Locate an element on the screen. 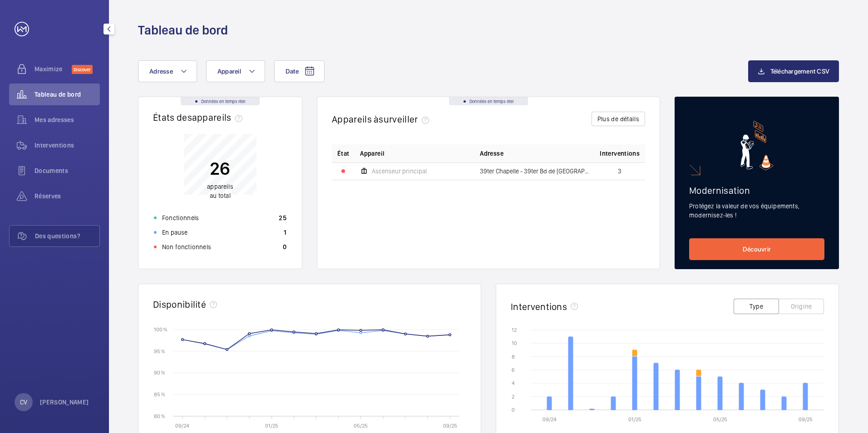 The height and width of the screenshot is (433, 868). span: Téléchargement CSV is located at coordinates (800, 71).